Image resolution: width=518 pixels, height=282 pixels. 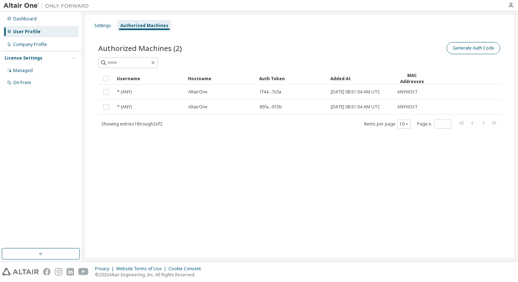 What do you see at coordinates (474, 48) in the screenshot?
I see `button: Generate Auth Code` at bounding box center [474, 48].